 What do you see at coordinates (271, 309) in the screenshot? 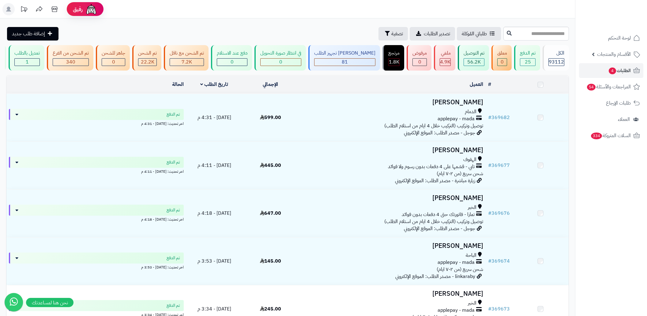
I see `span: 245.00` at bounding box center [271, 309].